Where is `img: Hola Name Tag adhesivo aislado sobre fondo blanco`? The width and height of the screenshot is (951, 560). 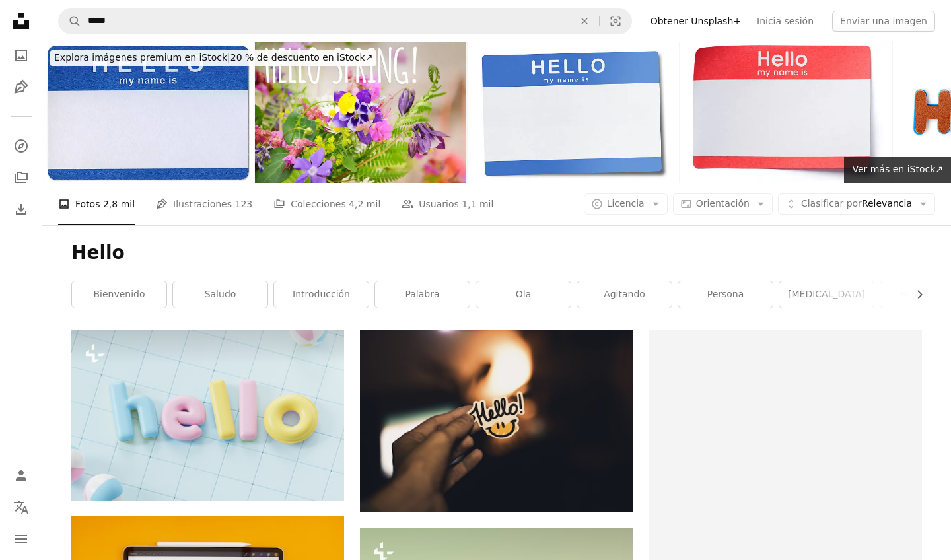 img: Hola Name Tag adhesivo aislado sobre fondo blanco is located at coordinates (786, 112).